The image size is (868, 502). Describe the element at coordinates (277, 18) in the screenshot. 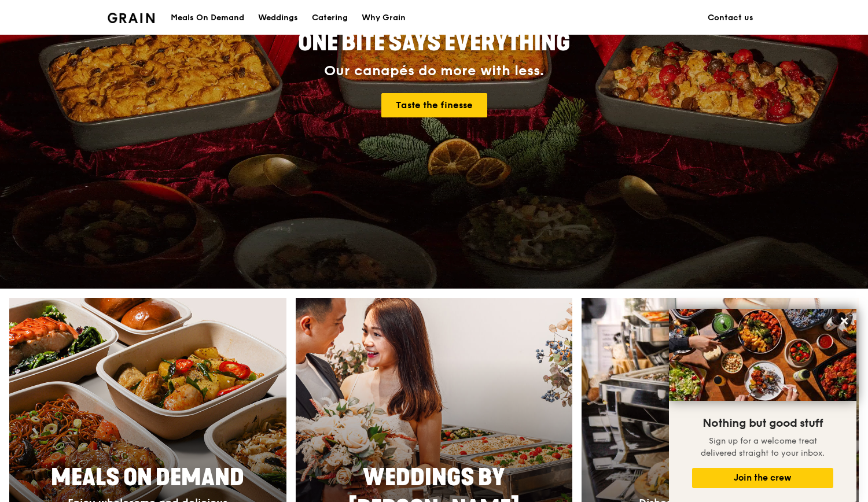

I see `div: Weddings` at that location.